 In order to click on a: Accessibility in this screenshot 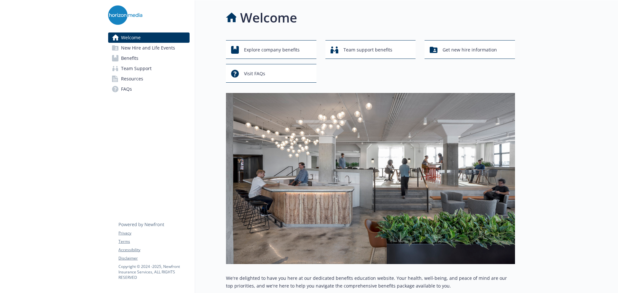, I will do `click(154, 250)`.